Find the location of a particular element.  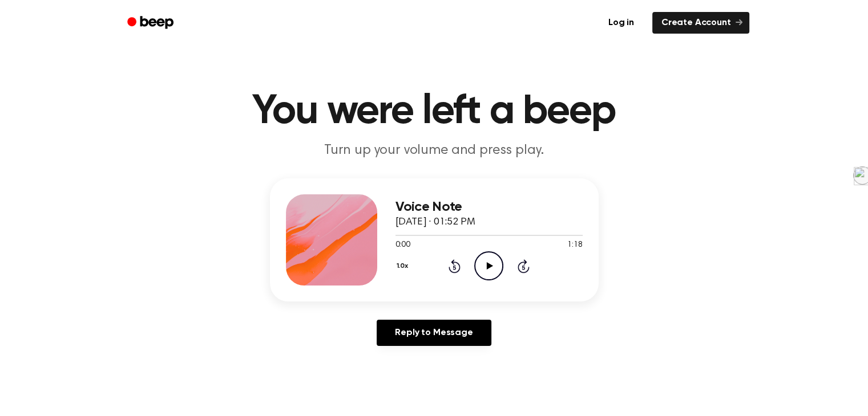

h3: Voice Note is located at coordinates (489, 207).